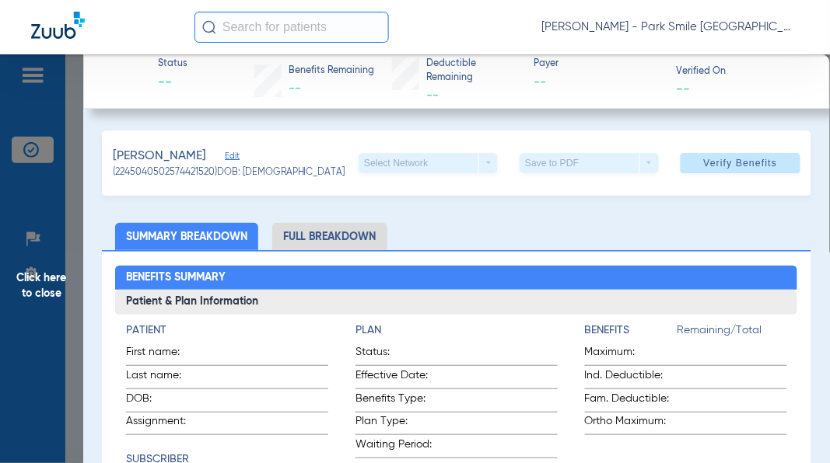 This screenshot has width=830, height=463. Describe the element at coordinates (164, 378) in the screenshot. I see `span: Last name:` at that location.